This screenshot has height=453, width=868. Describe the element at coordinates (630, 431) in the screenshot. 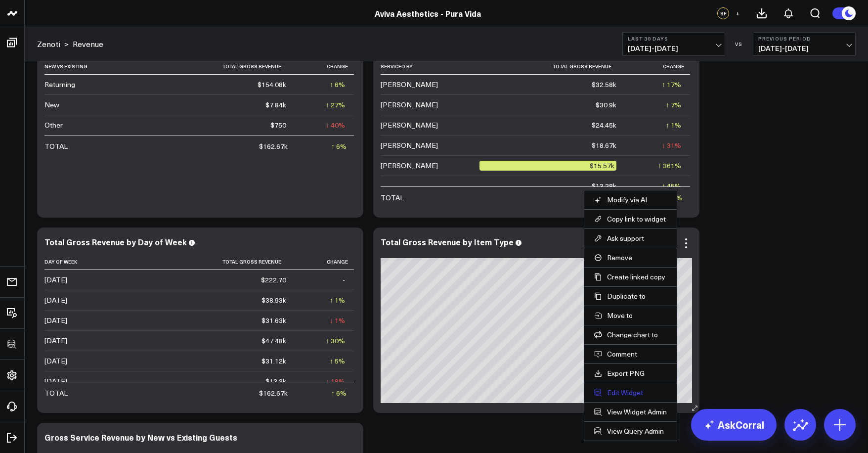

I see `a: View Query Admin` at that location.